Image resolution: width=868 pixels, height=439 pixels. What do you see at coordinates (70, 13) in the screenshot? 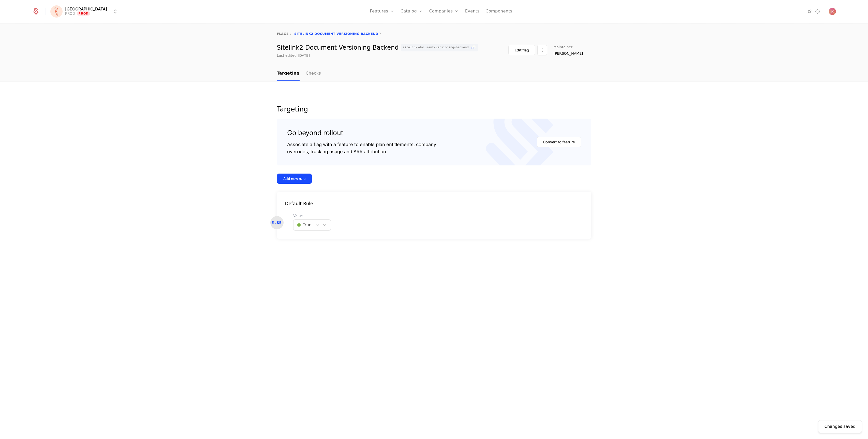
I see `div: PROD` at bounding box center [70, 13].